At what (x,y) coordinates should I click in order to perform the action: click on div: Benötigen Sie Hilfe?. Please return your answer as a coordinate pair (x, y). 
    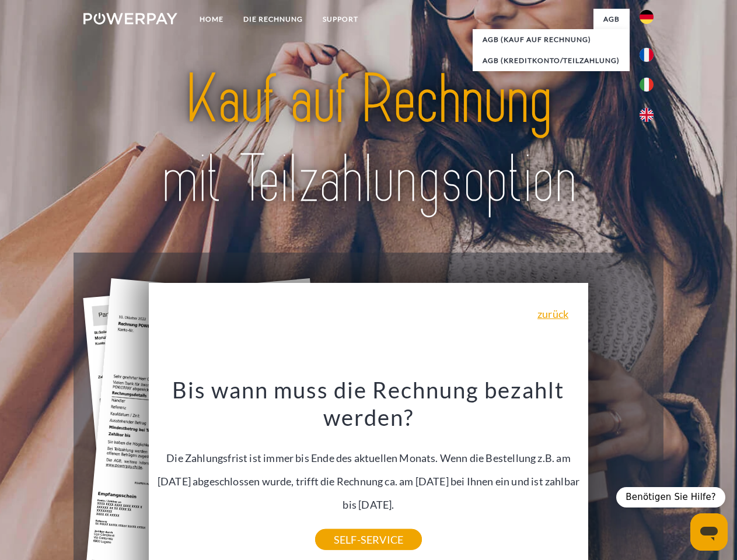
    Looking at the image, I should click on (671, 497).